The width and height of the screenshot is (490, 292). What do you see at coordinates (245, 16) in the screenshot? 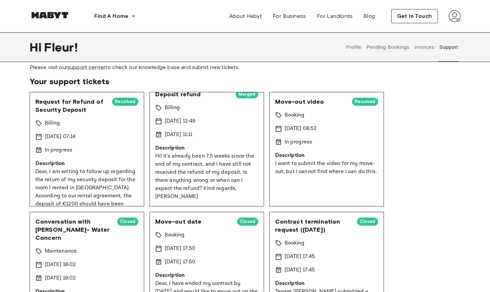
I see `a: About Habyt` at bounding box center [245, 16].